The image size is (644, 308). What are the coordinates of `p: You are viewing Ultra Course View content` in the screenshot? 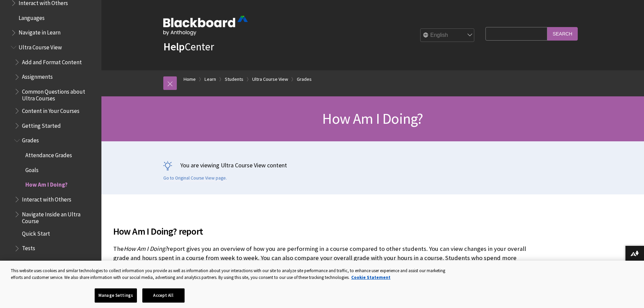 It's located at (373, 165).